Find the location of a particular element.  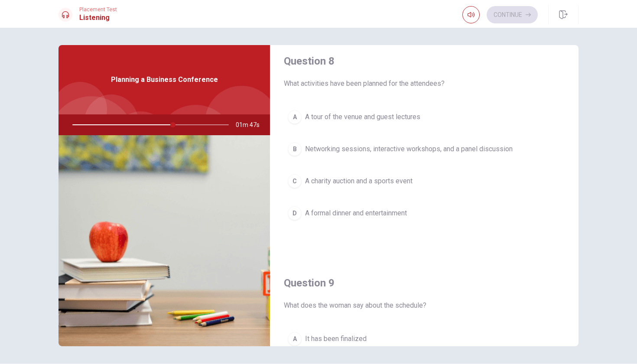

button: BNetworking sessions, interactive workshops, and a panel discussion is located at coordinates (424, 149).